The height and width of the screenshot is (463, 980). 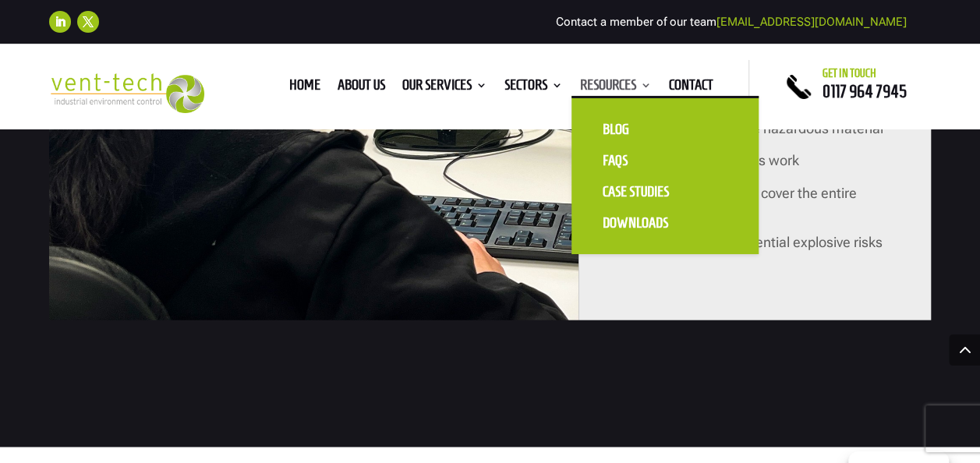 What do you see at coordinates (731, 22) in the screenshot?
I see `span: Contact a member of our team` at bounding box center [731, 22].